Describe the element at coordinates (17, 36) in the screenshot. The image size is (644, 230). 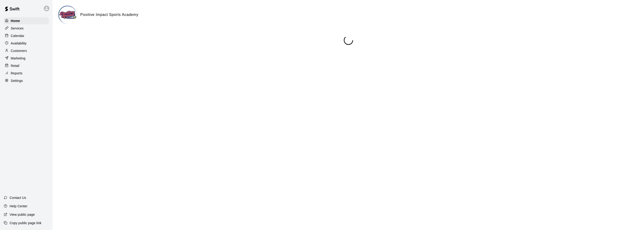
I see `p: Calendar` at that location.